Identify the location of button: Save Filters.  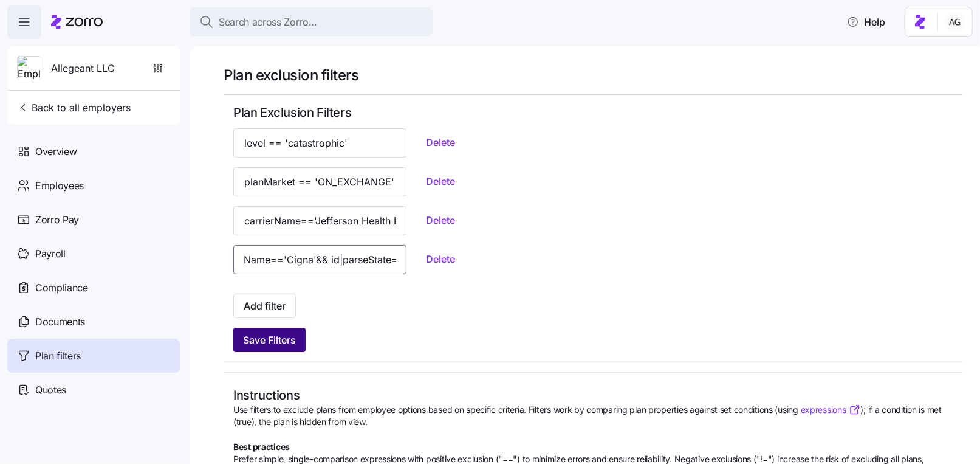
(269, 340).